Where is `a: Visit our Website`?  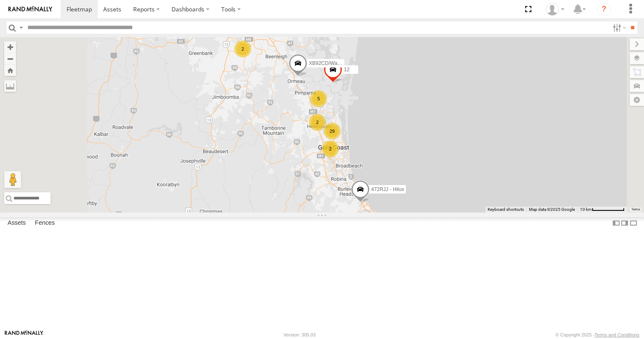 a: Visit our Website is located at coordinates (24, 335).